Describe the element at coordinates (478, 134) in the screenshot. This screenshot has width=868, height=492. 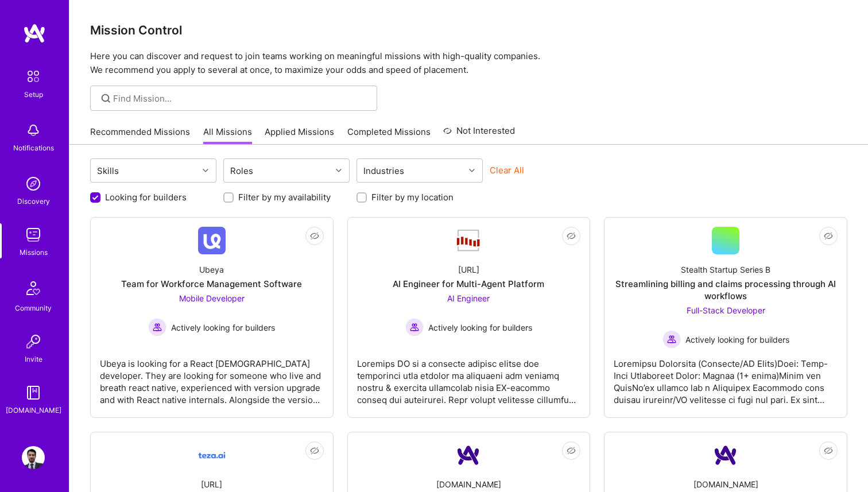
I see `a: Not Interested` at that location.